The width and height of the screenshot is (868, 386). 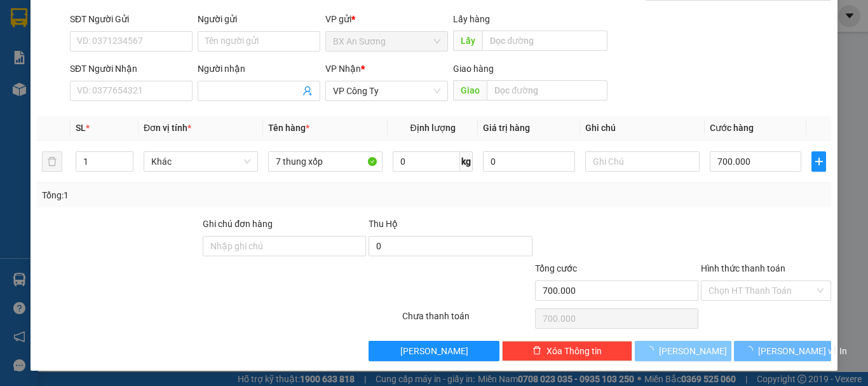 I want to click on span: Định lượng, so click(x=432, y=128).